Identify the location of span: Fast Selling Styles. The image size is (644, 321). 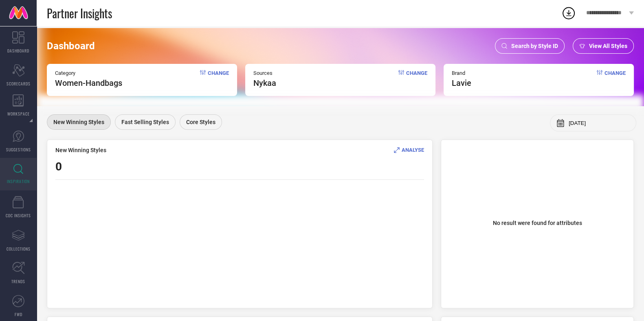
(145, 122).